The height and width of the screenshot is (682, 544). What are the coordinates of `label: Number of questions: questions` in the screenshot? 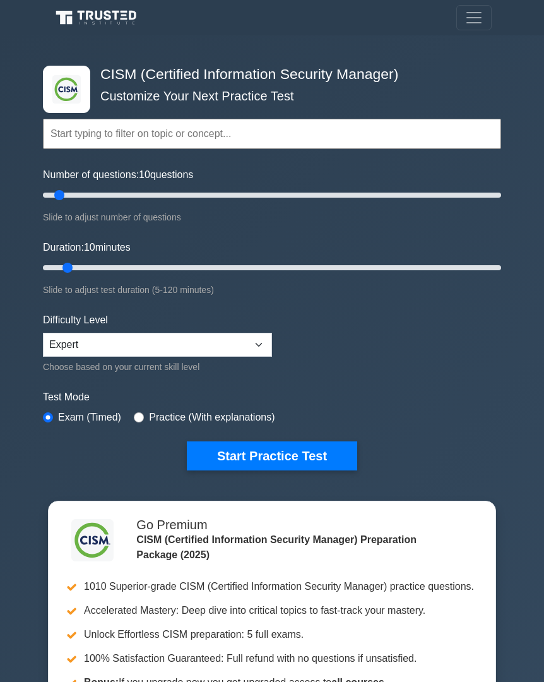 It's located at (118, 175).